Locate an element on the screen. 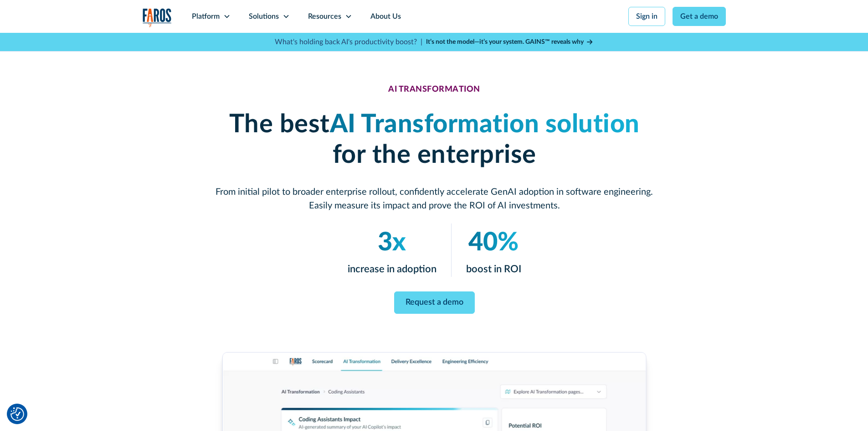 Image resolution: width=868 pixels, height=431 pixels. p: From initial pilot to broader enterprise rollout, confidently accelerate GenAI adoption in softwa... is located at coordinates (434, 199).